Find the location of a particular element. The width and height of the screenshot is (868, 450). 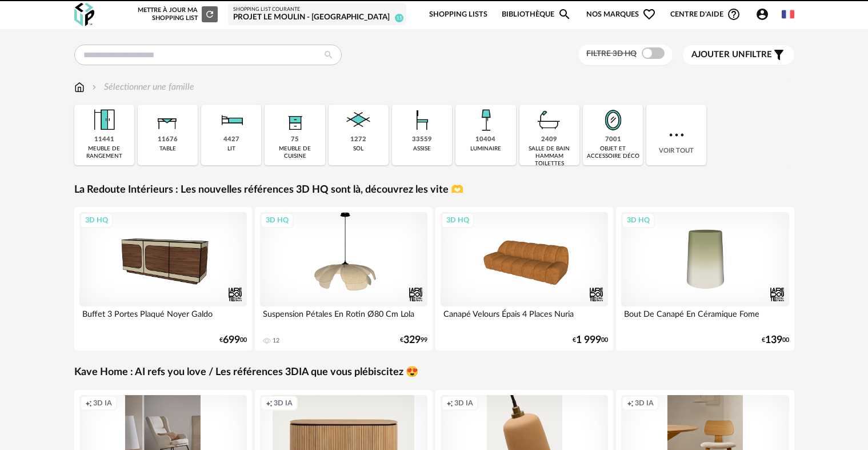

div: 12 is located at coordinates (276, 341).